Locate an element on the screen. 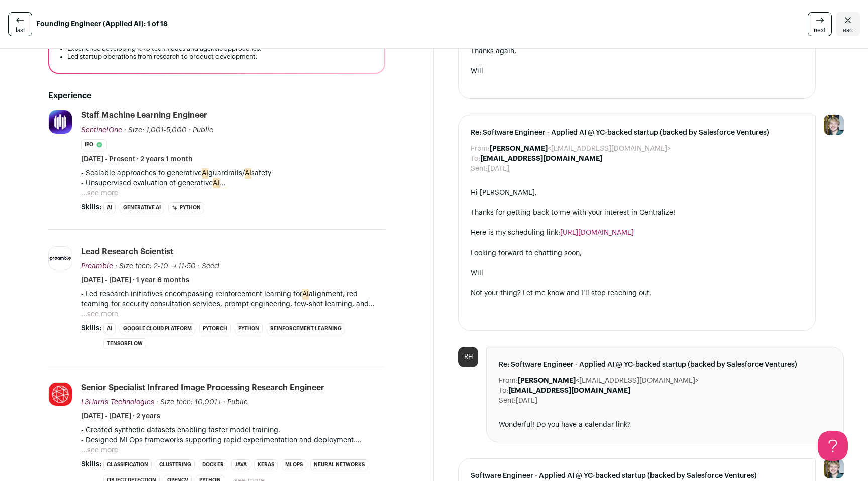  li: Generative AI is located at coordinates (142, 208).